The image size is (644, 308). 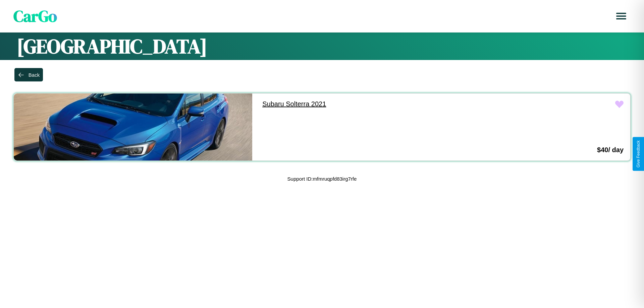 What do you see at coordinates (34, 75) in the screenshot?
I see `div: Back` at bounding box center [34, 75].